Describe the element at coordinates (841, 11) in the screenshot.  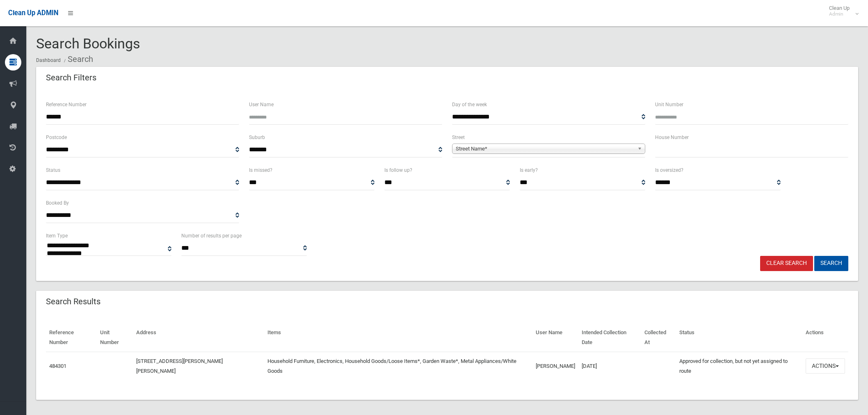
I see `span: Clean Up` at that location.